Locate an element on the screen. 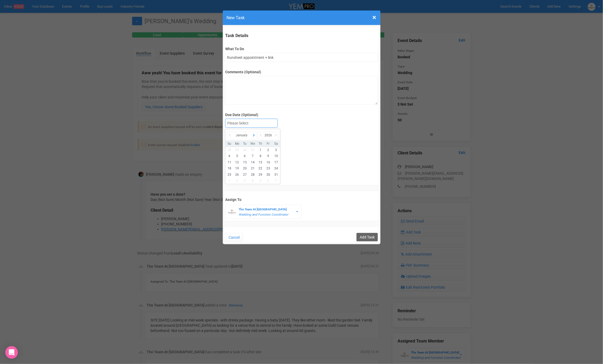 The width and height of the screenshot is (603, 364). input: Add Task is located at coordinates (367, 237).